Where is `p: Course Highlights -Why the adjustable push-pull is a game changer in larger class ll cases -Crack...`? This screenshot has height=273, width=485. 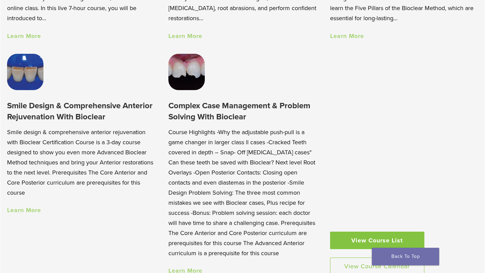 p: Course Highlights -Why the adjustable push-pull is a game changer in larger class ll cases -Crack... is located at coordinates (242, 193).